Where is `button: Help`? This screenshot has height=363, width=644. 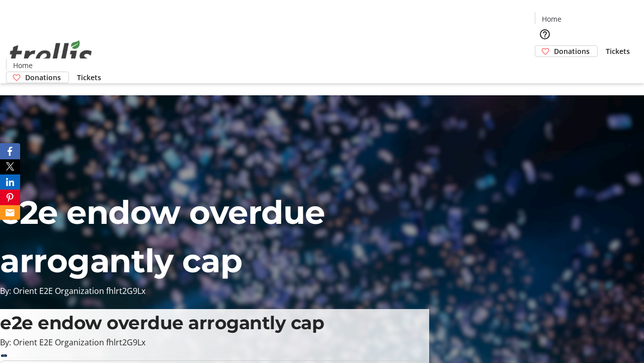
button: Help is located at coordinates (545, 34).